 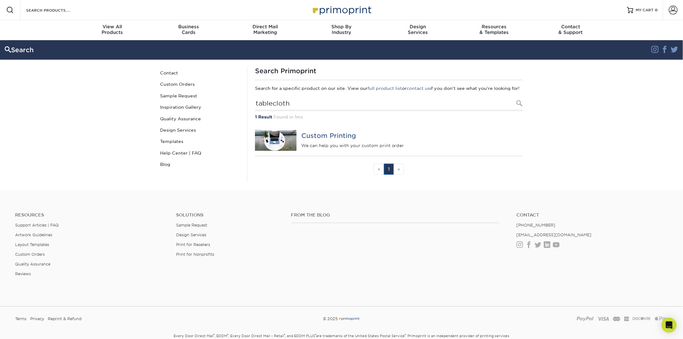 What do you see at coordinates (412, 146) in the screenshot?
I see `p: We can help you with your custom print order` at bounding box center [412, 146].